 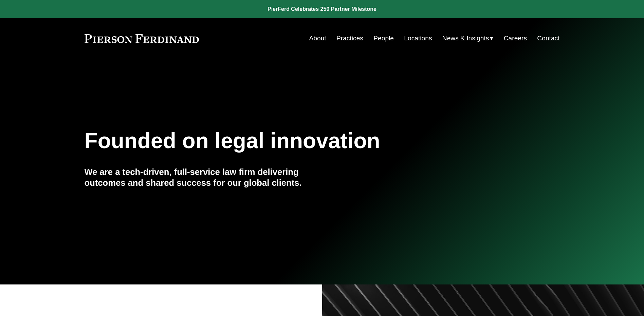 What do you see at coordinates (468, 38) in the screenshot?
I see `a: folder dropdown` at bounding box center [468, 38].